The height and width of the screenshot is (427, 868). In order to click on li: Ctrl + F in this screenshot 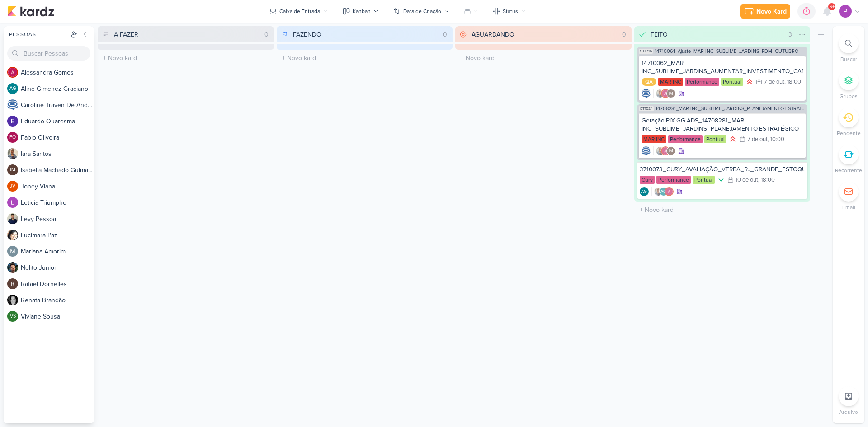, I will do `click(848, 48)`.